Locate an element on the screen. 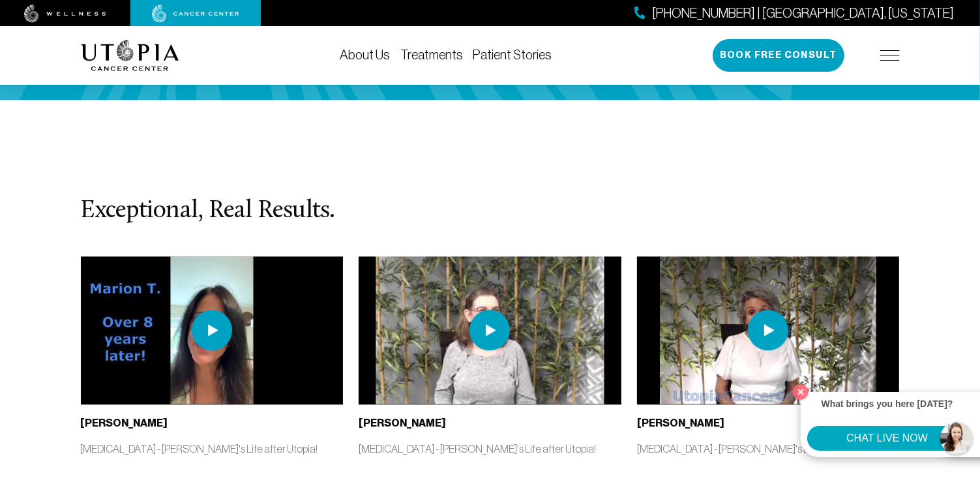  img: logo is located at coordinates (130, 55).